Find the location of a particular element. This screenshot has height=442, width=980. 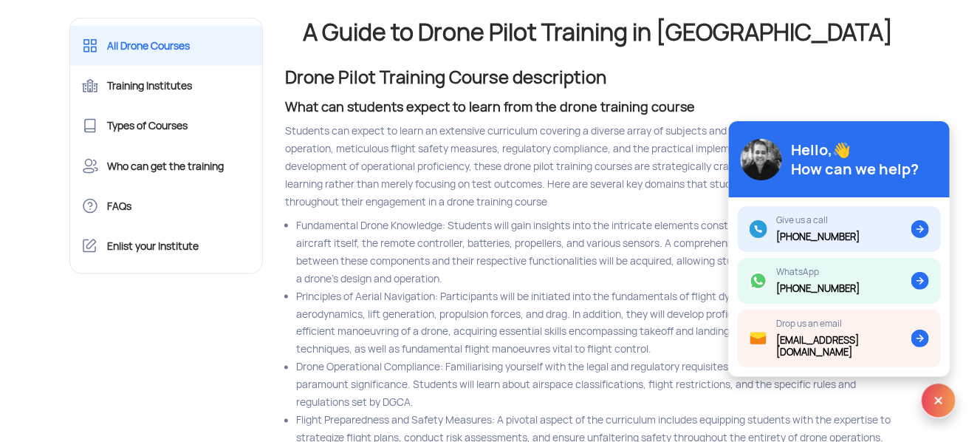

a: All Drone Courses is located at coordinates (166, 46).